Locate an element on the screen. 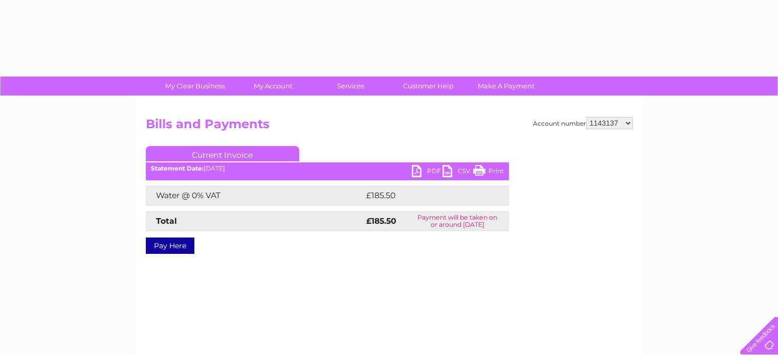 The width and height of the screenshot is (778, 355). a: My Account is located at coordinates (273, 86).